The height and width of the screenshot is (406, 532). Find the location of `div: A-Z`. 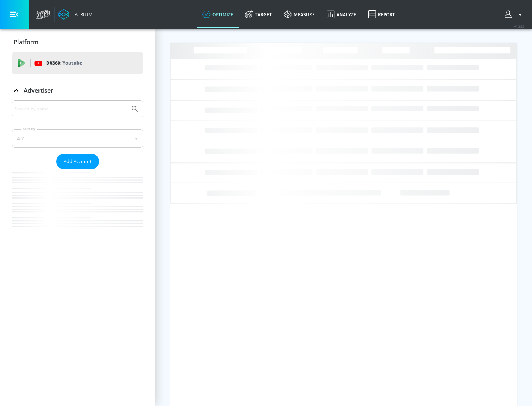

div: A-Z is located at coordinates (78, 139).